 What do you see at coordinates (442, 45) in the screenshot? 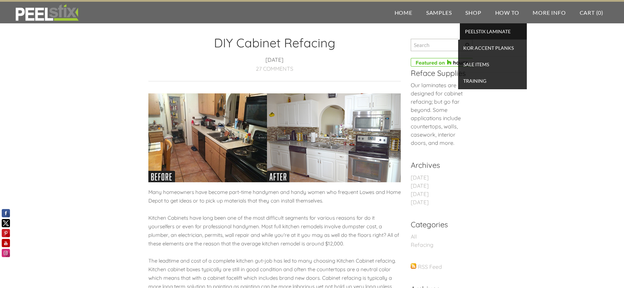
I see `input: Search` at bounding box center [442, 45].